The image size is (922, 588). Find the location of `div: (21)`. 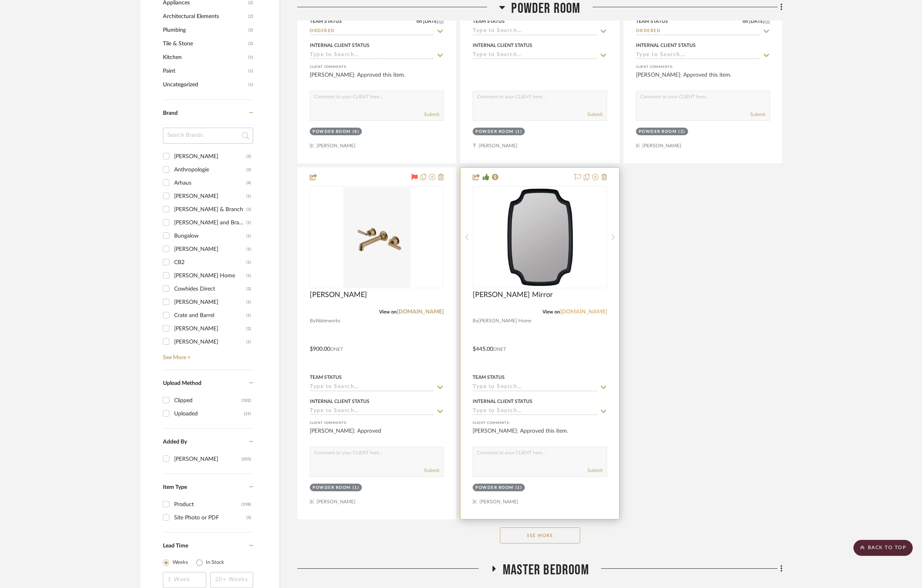

div: (21) is located at coordinates (248, 414).